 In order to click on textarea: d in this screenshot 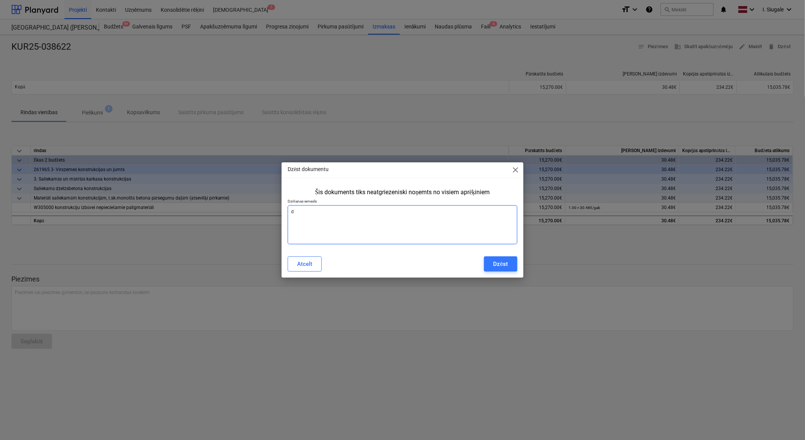, I will do `click(402, 224)`.